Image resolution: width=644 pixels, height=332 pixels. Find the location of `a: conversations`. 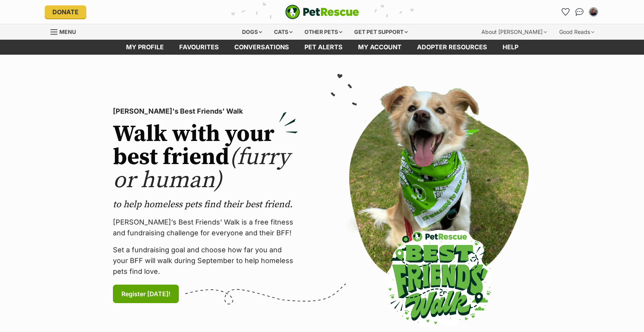

a: conversations is located at coordinates (262, 47).